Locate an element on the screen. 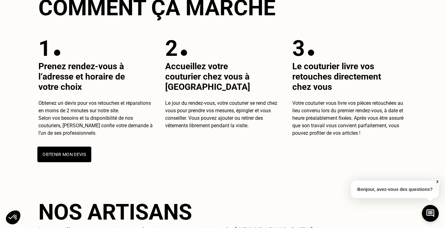 The image size is (445, 228). p: 1 is located at coordinates (45, 48).